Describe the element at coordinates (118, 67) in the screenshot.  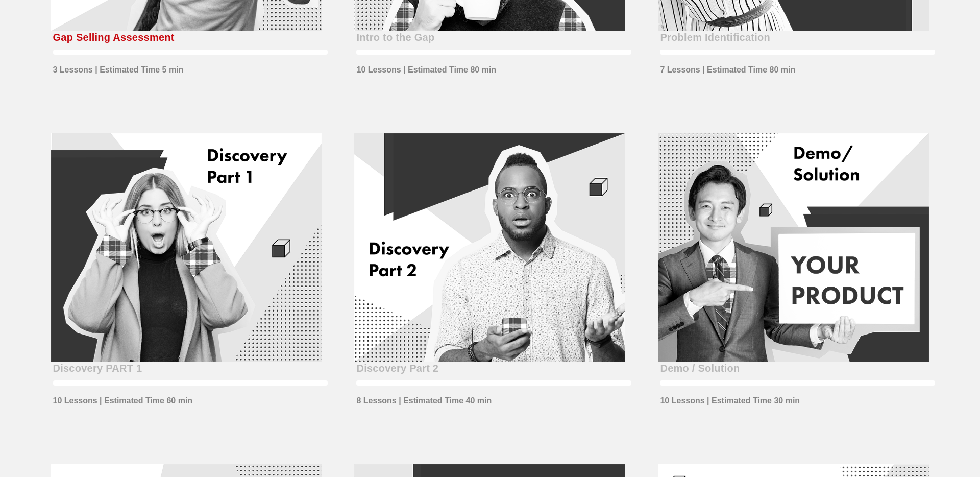
I see `div: 3 Lessons | Estimated Time 5 min` at that location.